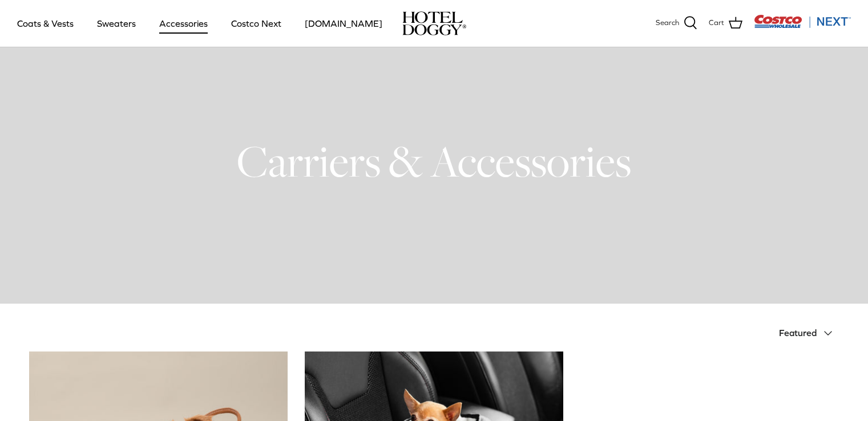 This screenshot has width=868, height=421. Describe the element at coordinates (798, 333) in the screenshot. I see `span: Featured` at that location.